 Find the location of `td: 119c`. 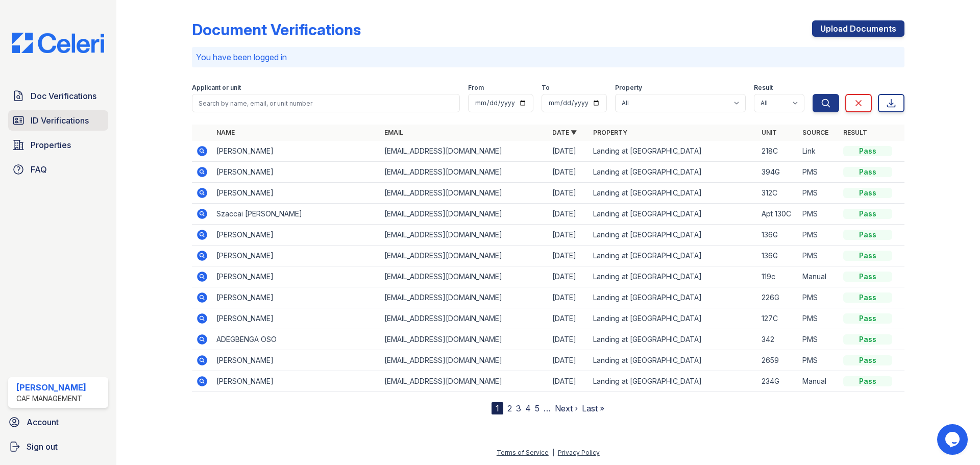

td: 119c is located at coordinates (778, 276).